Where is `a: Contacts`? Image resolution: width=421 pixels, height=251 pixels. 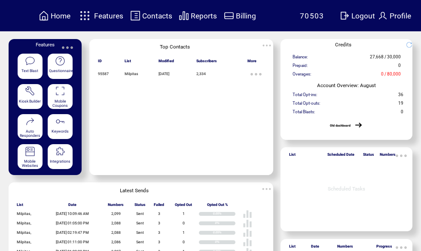 a: Contacts is located at coordinates (151, 15).